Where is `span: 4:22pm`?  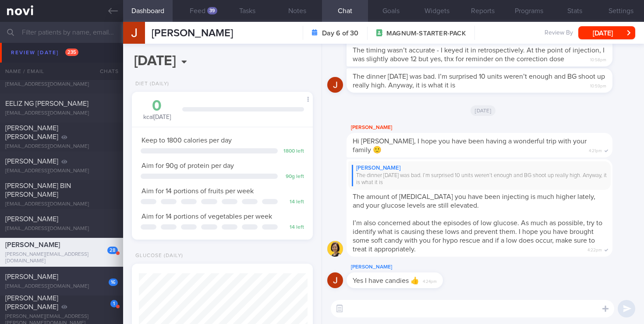 span: 4:22pm is located at coordinates (594, 249).